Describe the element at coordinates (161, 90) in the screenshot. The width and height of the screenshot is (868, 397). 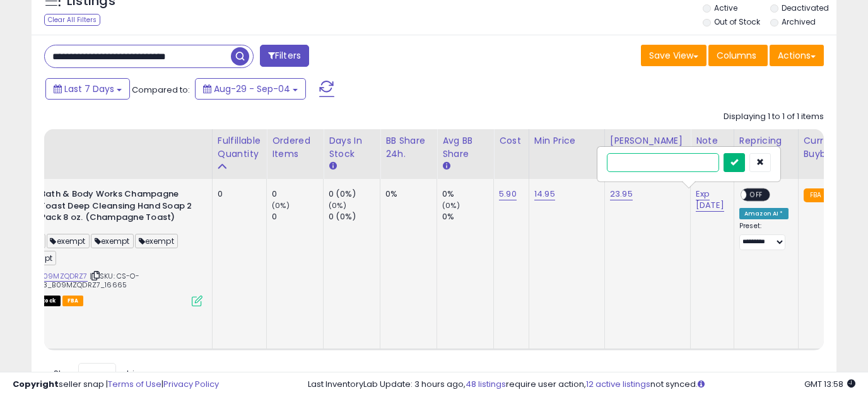
I see `span: Compared to:` at that location.